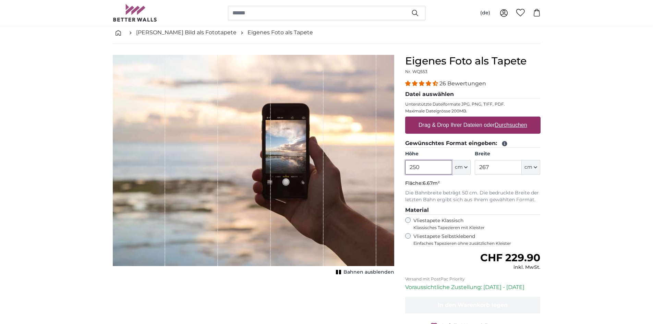 The width and height of the screenshot is (653, 324). What do you see at coordinates (473, 197) in the screenshot?
I see `p: Die Bahnbreite beträgt 50 cm. Die bedruckte Breite der letzten Bahn ergibt sich aus Ihrem gewählt...` at bounding box center [473, 197].